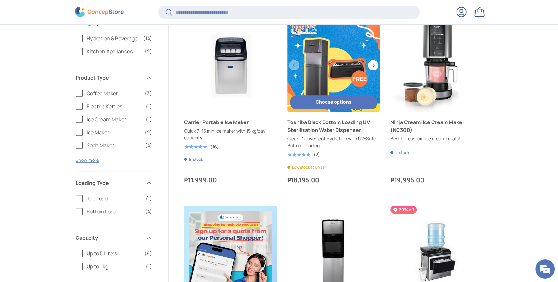  I want to click on span: Top Load, so click(114, 198).